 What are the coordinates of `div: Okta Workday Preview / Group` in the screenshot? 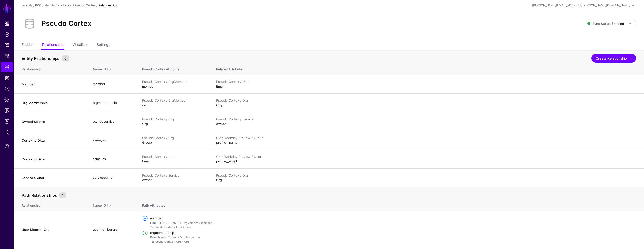 It's located at (427, 138).